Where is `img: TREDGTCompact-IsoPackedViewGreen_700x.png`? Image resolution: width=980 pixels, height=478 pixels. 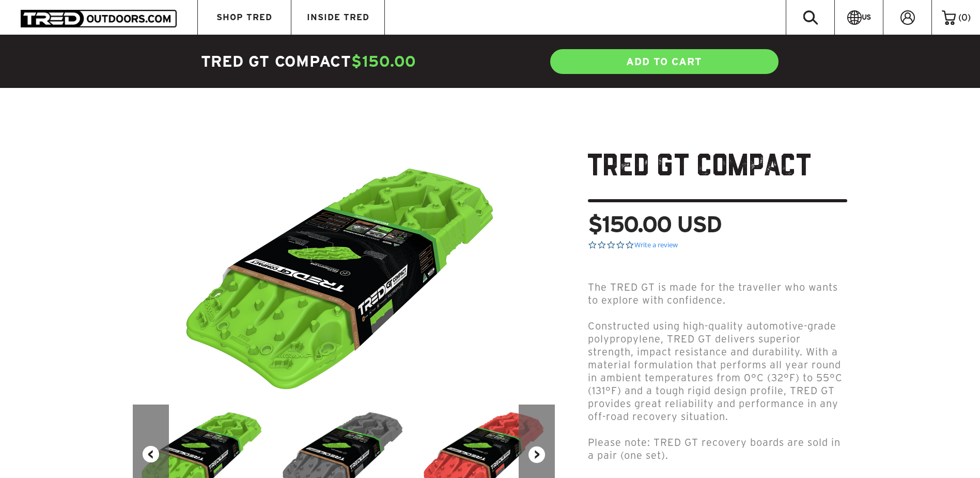 img: TREDGTCompact-IsoPackedViewGreen_700x.png is located at coordinates (344, 277).